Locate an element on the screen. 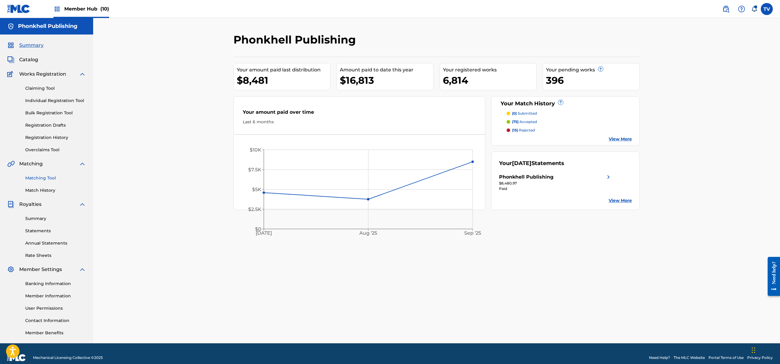 This screenshot has height=364, width=780. div: Last 6 months is located at coordinates (359, 122).